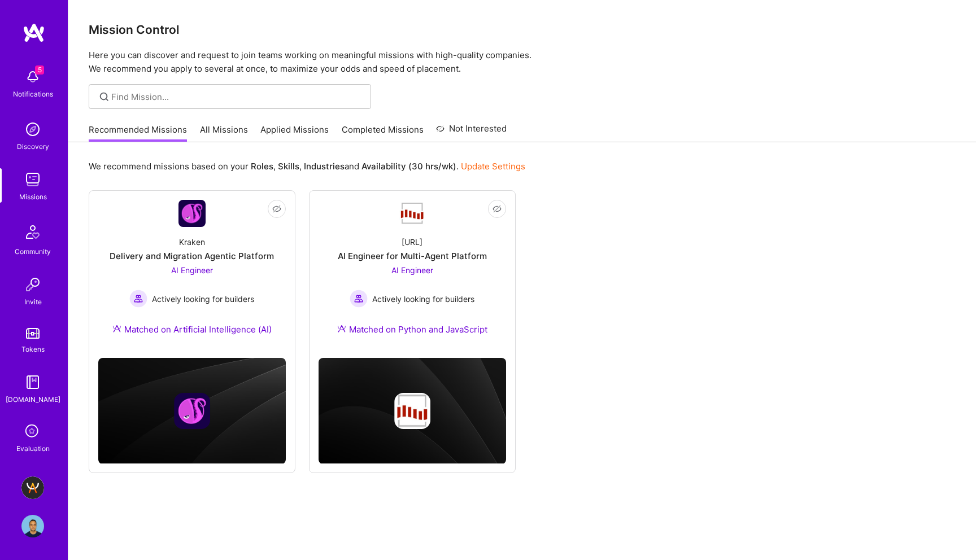  Describe the element at coordinates (33, 349) in the screenshot. I see `div: Tokens` at that location.